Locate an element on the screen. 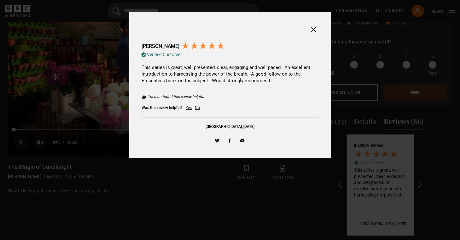 This screenshot has height=240, width=460. div: Was this review helpful? is located at coordinates (162, 108).